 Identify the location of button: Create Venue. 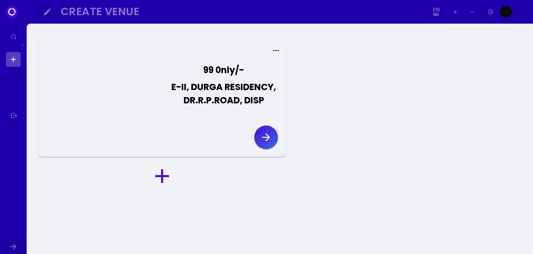
(241, 12).